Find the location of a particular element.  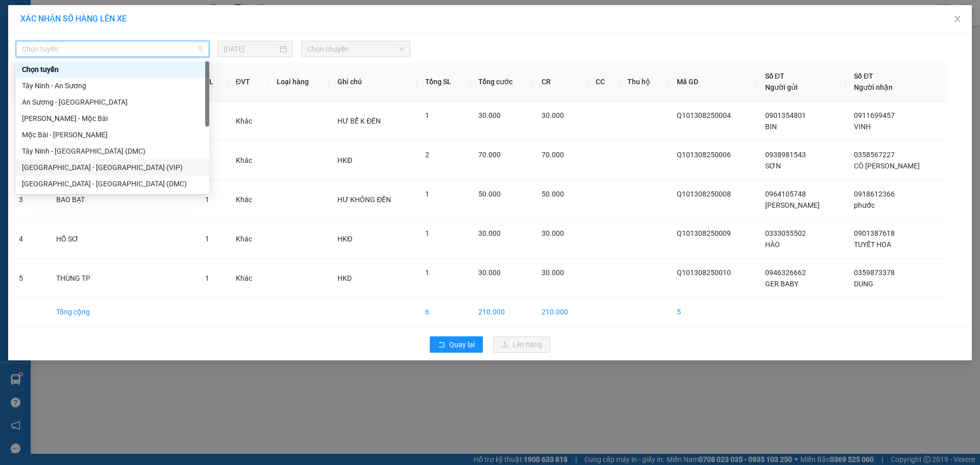

th: Ghi chú is located at coordinates (373, 81).